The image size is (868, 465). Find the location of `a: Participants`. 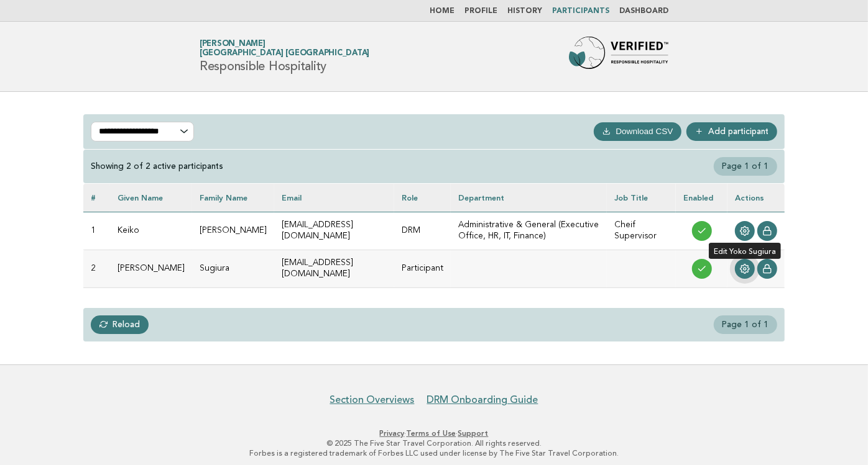

a: Participants is located at coordinates (581, 11).